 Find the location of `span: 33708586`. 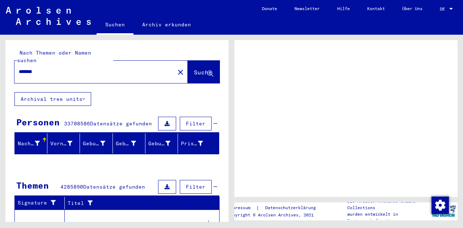

span: 33708586 is located at coordinates (77, 124).